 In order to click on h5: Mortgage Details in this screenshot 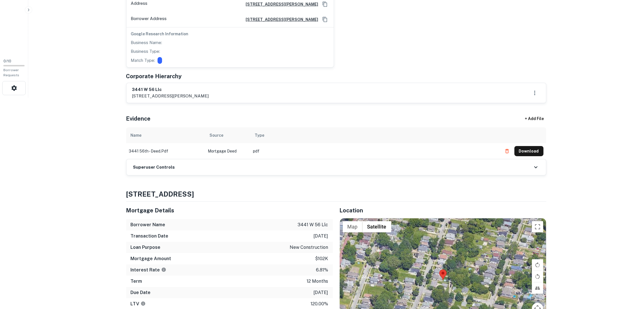, I will do `click(230, 210)`.